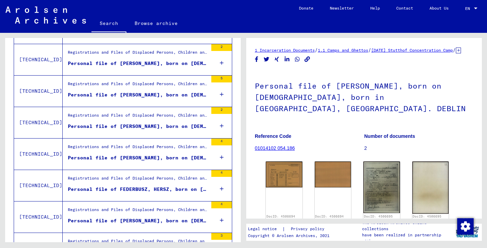 This screenshot has width=487, height=248. What do you see at coordinates (275, 148) in the screenshot?
I see `a: 01014102 054.186` at bounding box center [275, 148].